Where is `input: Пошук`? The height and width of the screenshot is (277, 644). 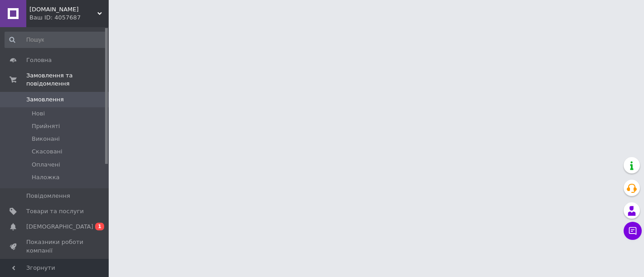 input: Пошук is located at coordinates (56, 40).